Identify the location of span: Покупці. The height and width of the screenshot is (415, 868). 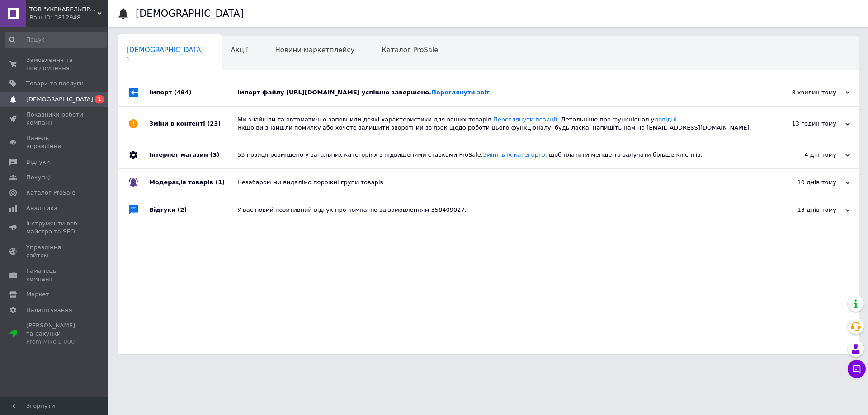
(39, 177).